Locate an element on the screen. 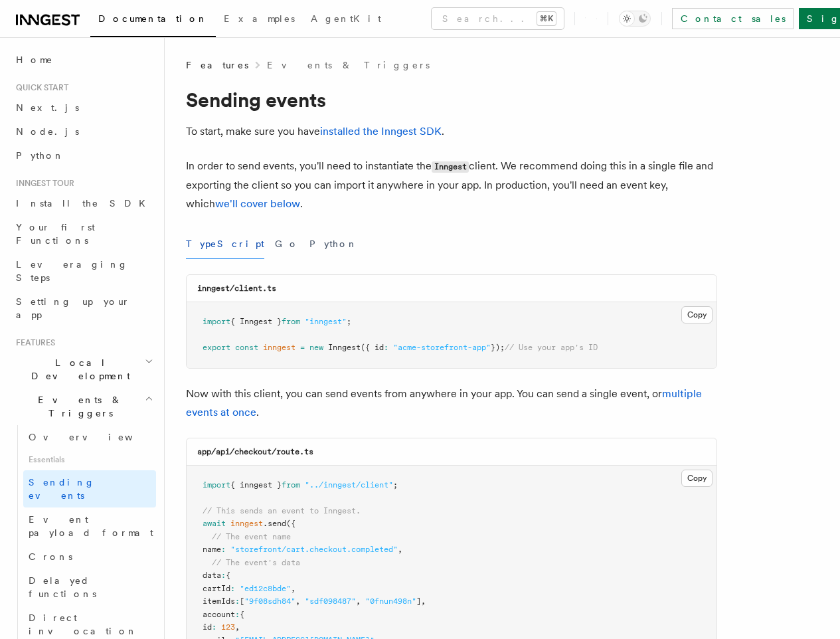 Image resolution: width=840 pixels, height=639 pixels. a: Events & Triggers is located at coordinates (348, 65).